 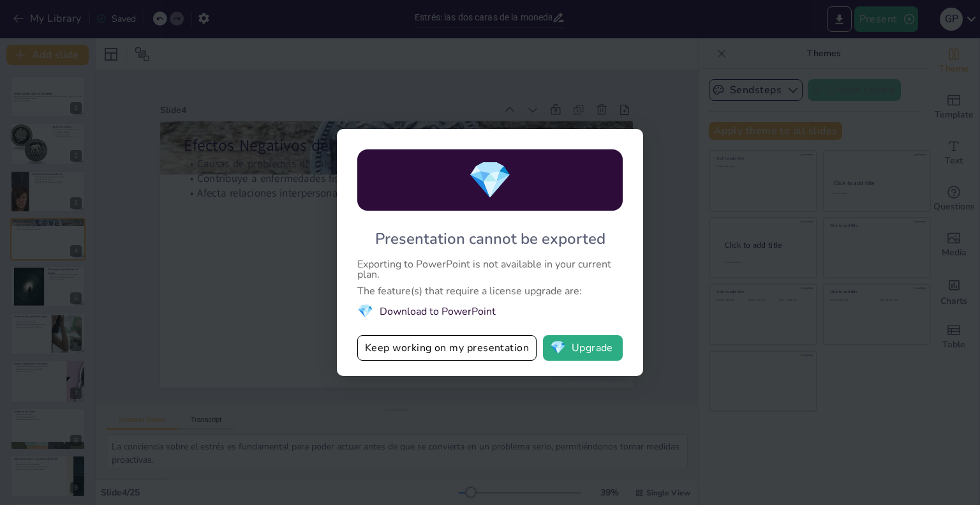 I want to click on div: Presentation cannot be exported, so click(x=490, y=239).